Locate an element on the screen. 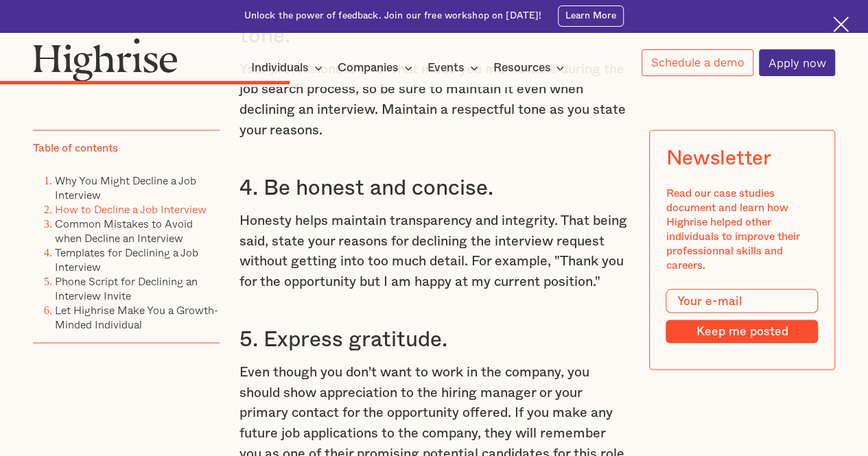 The width and height of the screenshot is (868, 456). div: Newsletter is located at coordinates (718, 158).